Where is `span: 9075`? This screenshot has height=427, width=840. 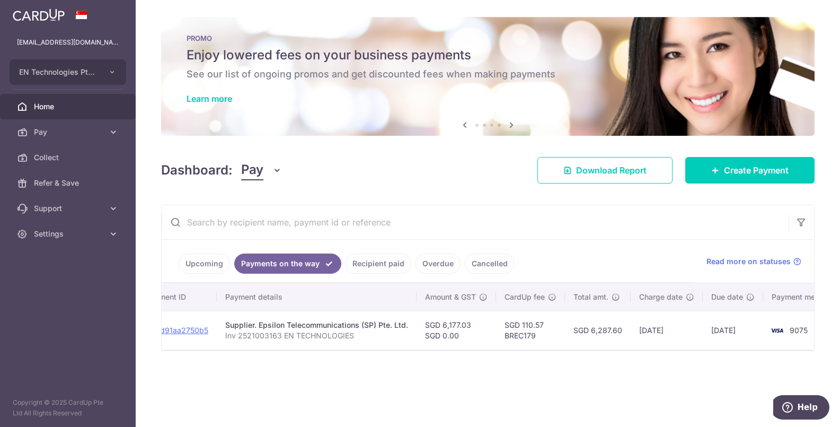 span: 9075 is located at coordinates (799, 330).